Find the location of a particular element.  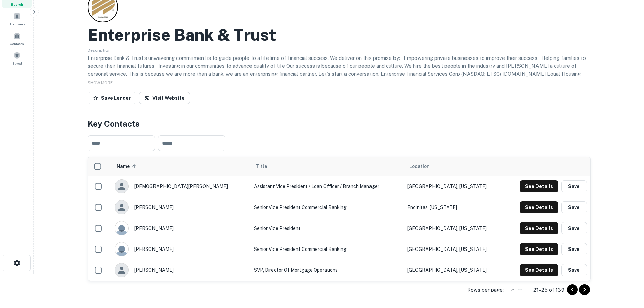

span: Contacts is located at coordinates (17, 44).